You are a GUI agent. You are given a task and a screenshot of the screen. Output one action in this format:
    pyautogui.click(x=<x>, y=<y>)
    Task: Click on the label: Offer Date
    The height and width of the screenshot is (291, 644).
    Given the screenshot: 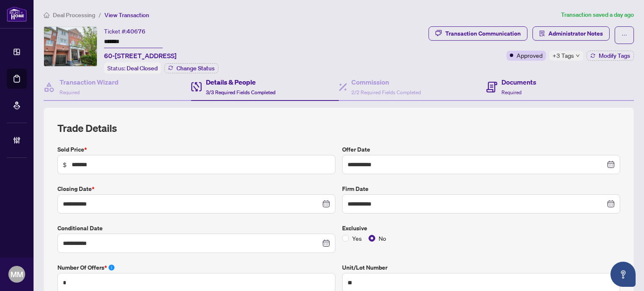 What is the action you would take?
    pyautogui.click(x=481, y=150)
    